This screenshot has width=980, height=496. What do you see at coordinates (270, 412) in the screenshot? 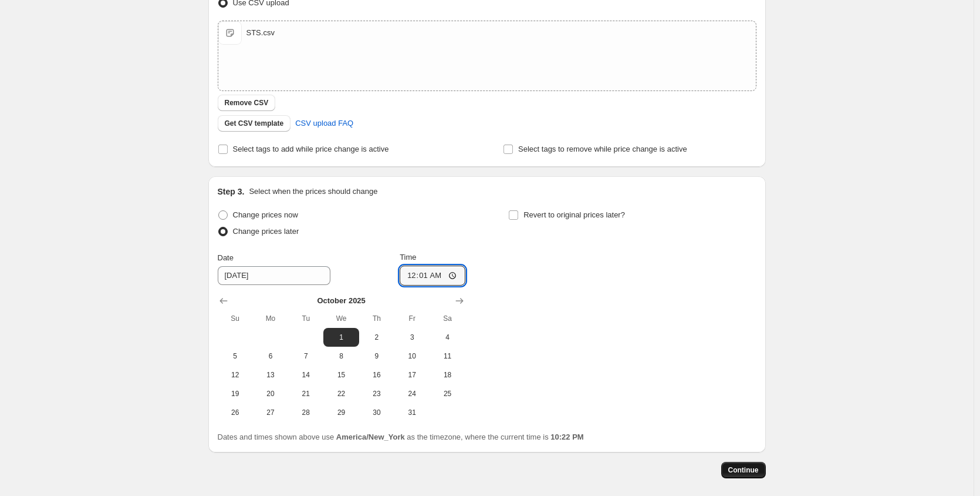
I see `span: 27` at bounding box center [270, 412].